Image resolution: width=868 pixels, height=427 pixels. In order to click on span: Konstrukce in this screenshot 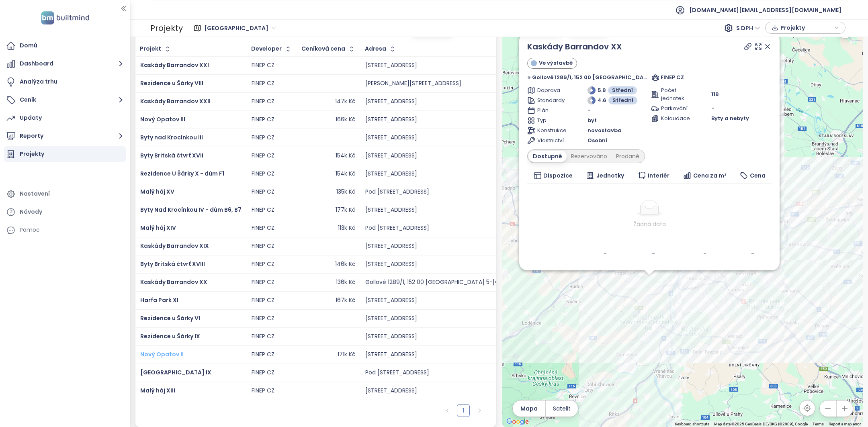, I will do `click(553, 130)`.